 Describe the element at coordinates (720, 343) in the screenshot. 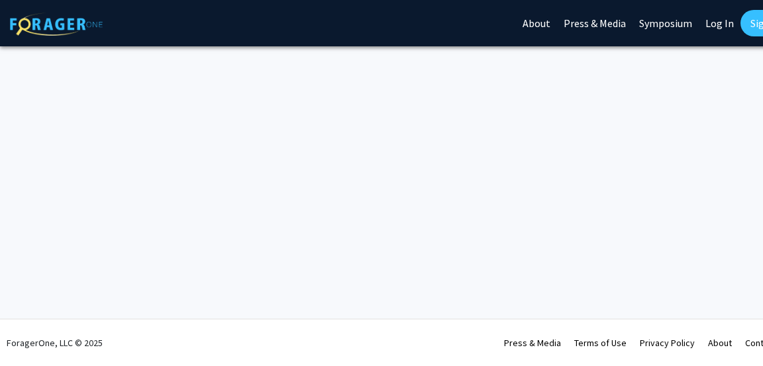

I see `a: About` at that location.